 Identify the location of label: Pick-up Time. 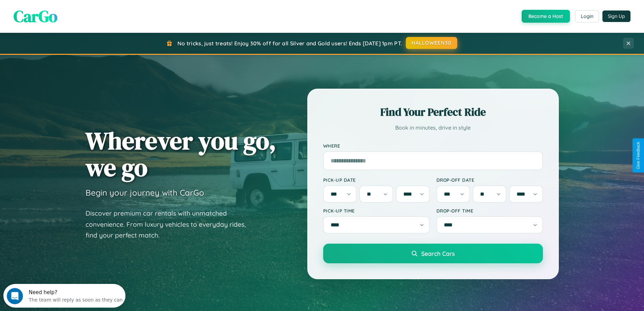
(376, 210).